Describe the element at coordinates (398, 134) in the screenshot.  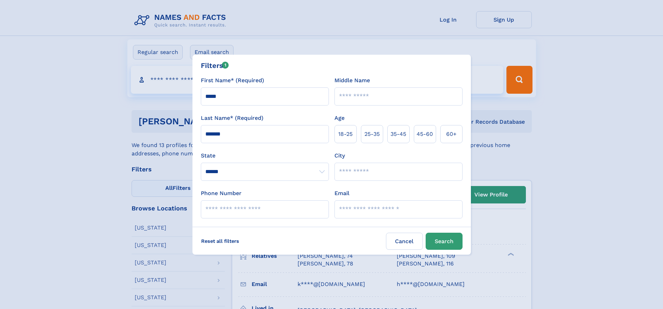
I see `span: 35‑45` at that location.